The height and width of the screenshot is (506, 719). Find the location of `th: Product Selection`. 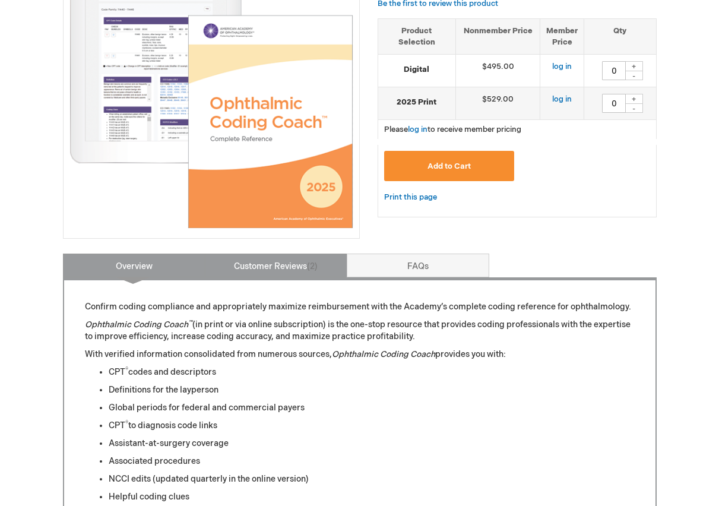

th: Product Selection is located at coordinates (417, 36).